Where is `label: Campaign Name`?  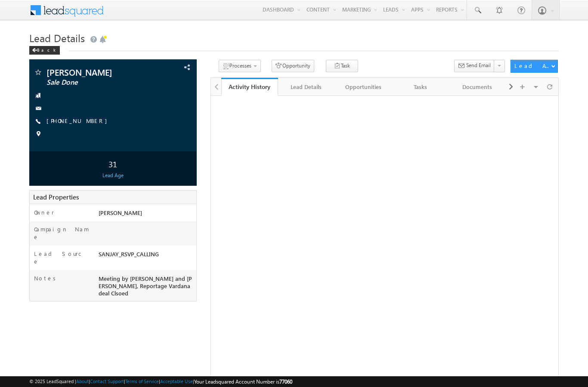
label: Campaign Name is located at coordinates (62, 233).